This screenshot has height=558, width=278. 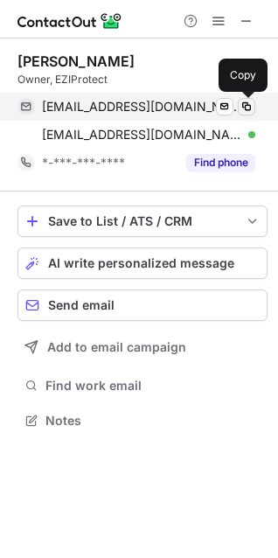 What do you see at coordinates (142, 421) in the screenshot?
I see `button: Notes` at bounding box center [142, 421].